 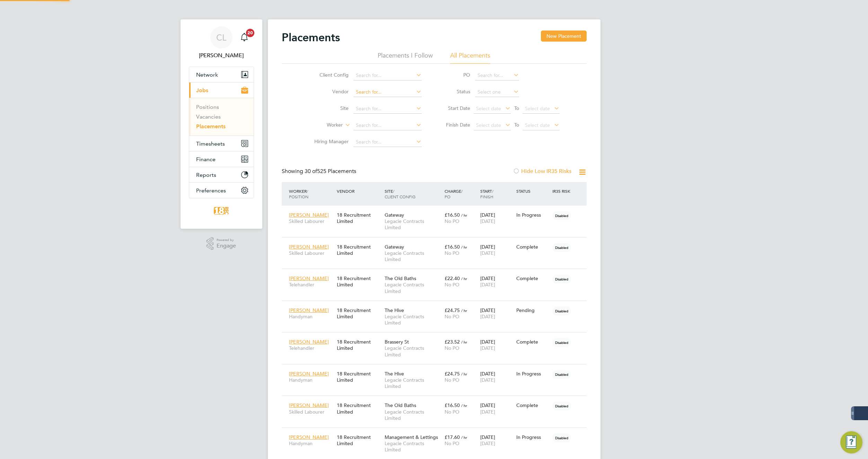 I want to click on div: Vendor, so click(x=359, y=191).